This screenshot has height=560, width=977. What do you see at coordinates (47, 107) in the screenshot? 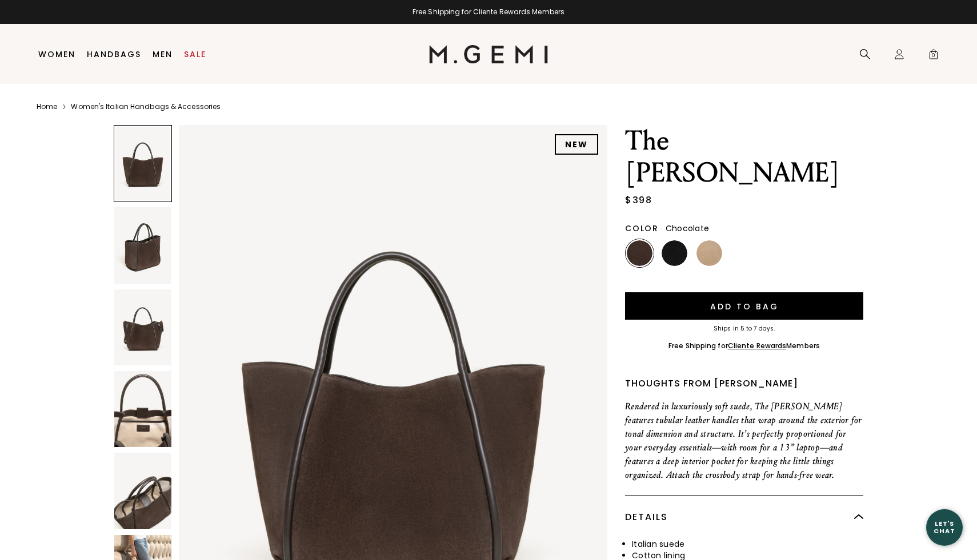
I see `a: Home` at bounding box center [47, 107].